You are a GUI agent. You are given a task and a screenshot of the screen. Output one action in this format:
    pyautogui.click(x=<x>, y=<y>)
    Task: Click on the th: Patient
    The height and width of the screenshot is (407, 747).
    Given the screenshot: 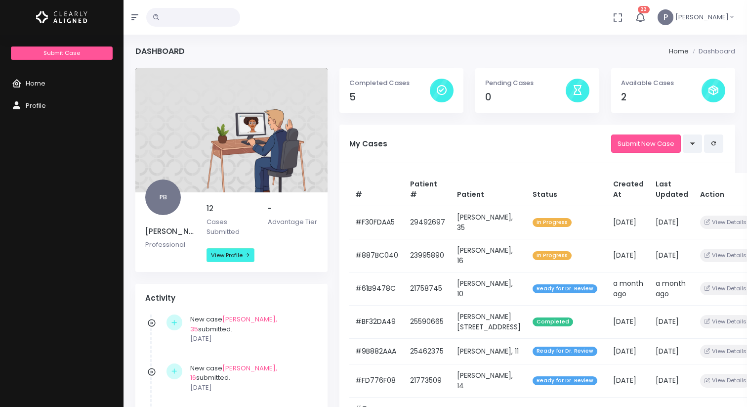 What is the action you would take?
    pyautogui.click(x=489, y=189)
    